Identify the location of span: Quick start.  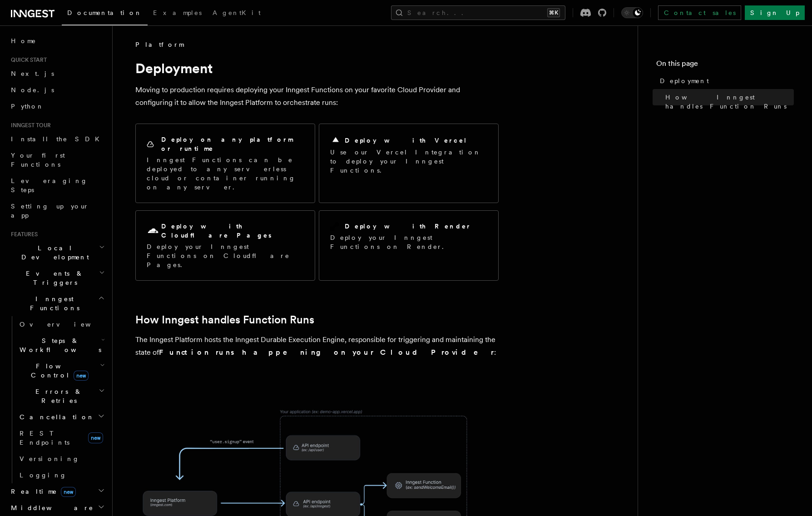
(27, 60).